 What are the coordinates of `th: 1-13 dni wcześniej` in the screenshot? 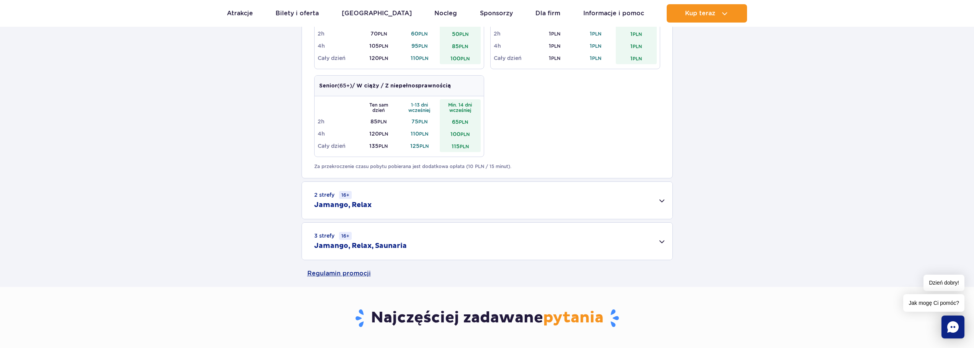 It's located at (419, 107).